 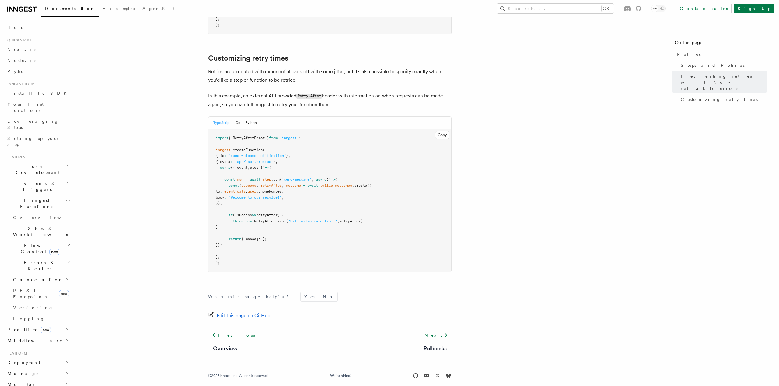 What do you see at coordinates (22, 373) in the screenshot?
I see `span: Manage` at bounding box center [22, 373].